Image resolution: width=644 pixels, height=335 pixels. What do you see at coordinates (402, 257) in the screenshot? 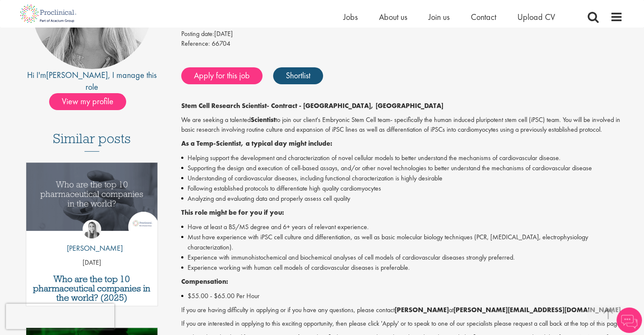
I see `li: Experience with immunohistochemical and biochemical analyses of cell models of cardiovascular dis...` at bounding box center [402, 257].